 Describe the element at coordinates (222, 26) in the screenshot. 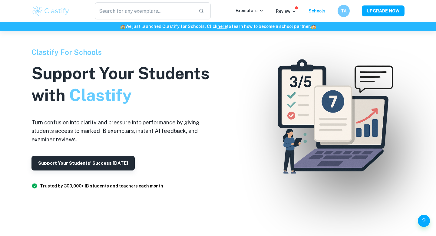

I see `a: here` at that location.